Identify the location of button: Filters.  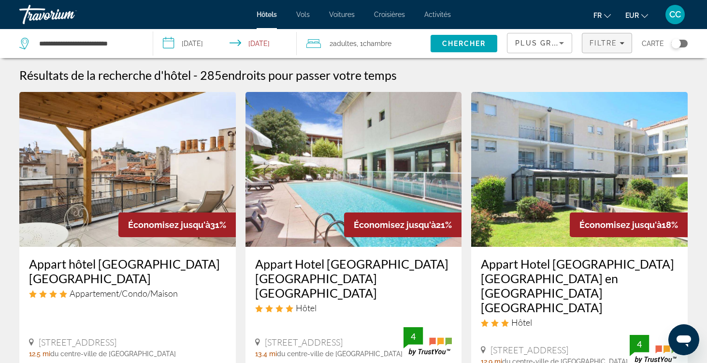
(607, 43).